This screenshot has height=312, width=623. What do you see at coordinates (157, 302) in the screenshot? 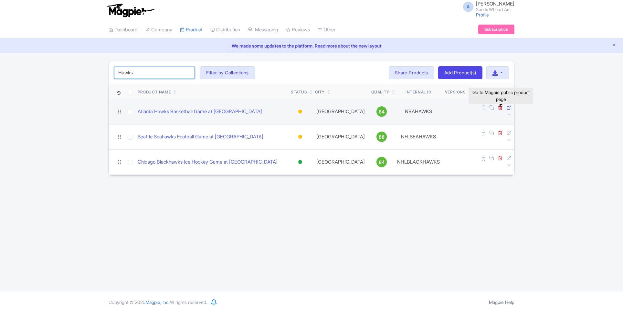
I see `span: Magpie, Inc.` at bounding box center [157, 302].